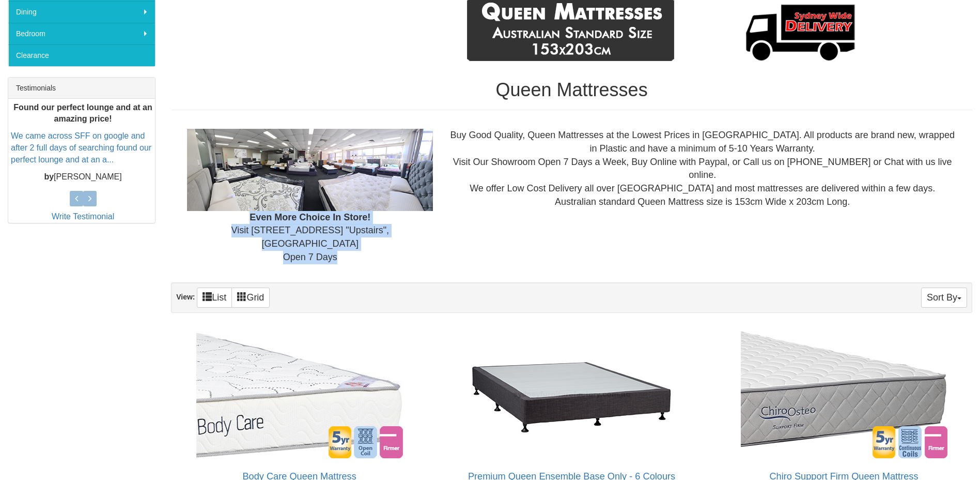  I want to click on img: Showroom, so click(310, 170).